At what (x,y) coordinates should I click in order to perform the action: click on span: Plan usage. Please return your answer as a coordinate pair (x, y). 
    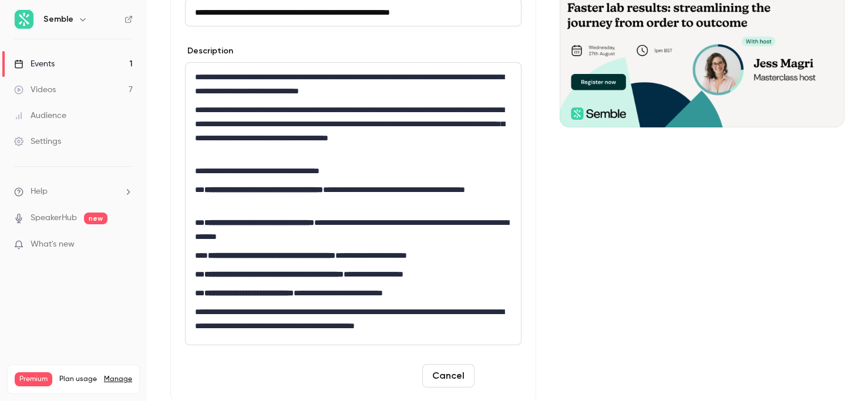
    Looking at the image, I should click on (78, 380).